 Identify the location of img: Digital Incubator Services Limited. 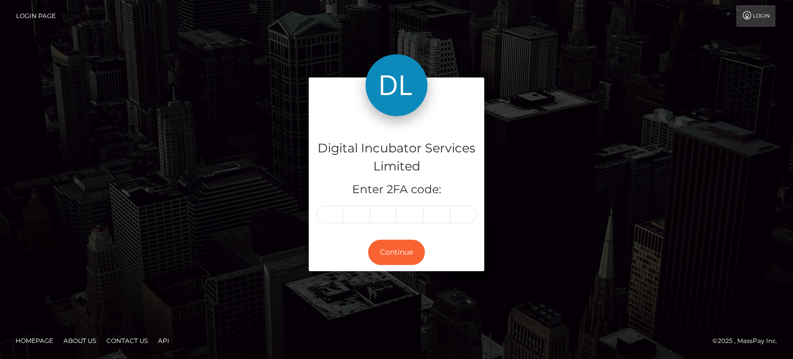
(397, 85).